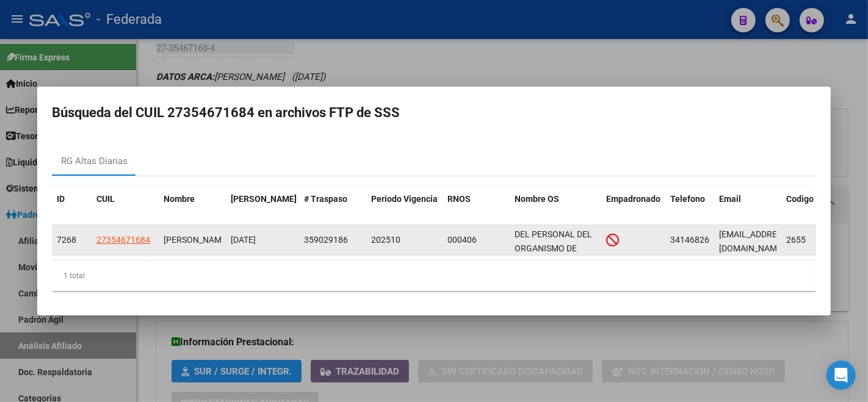 The image size is (868, 402). I want to click on datatable-header-cell: ID, so click(72, 206).